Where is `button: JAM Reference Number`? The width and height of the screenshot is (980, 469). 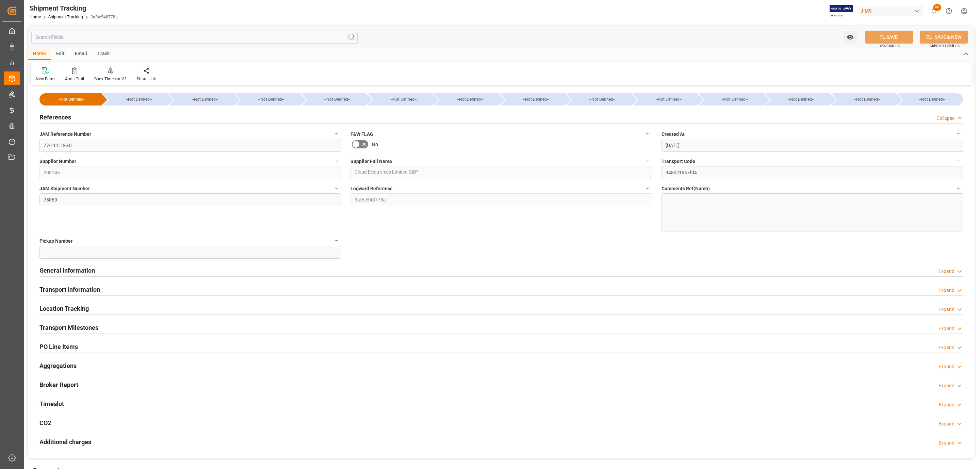 button: JAM Reference Number is located at coordinates (336, 134).